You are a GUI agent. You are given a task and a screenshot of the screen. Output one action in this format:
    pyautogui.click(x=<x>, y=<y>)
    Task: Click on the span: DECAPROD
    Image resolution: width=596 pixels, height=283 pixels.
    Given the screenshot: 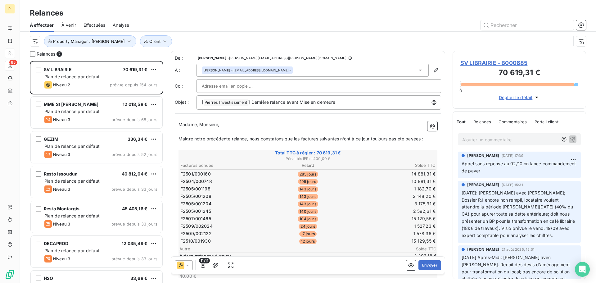 What is the action you would take?
    pyautogui.click(x=56, y=243)
    